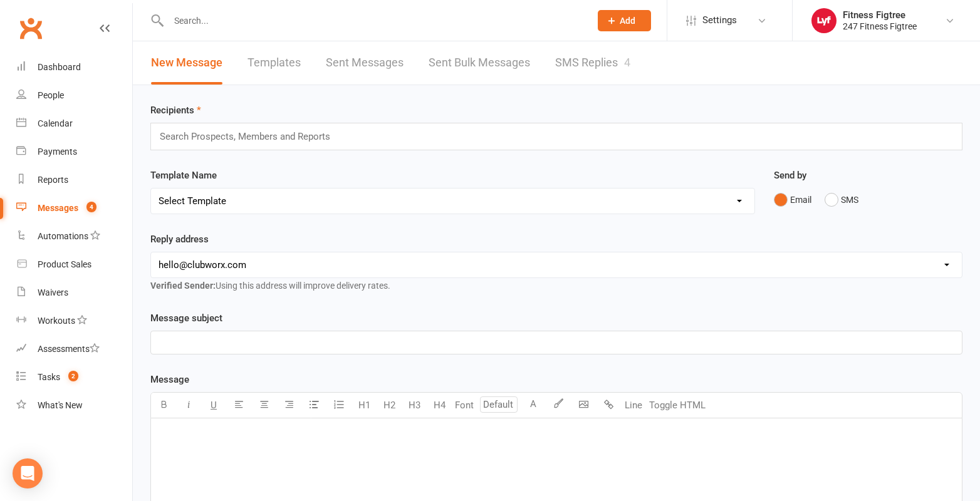  I want to click on a: Templates, so click(274, 63).